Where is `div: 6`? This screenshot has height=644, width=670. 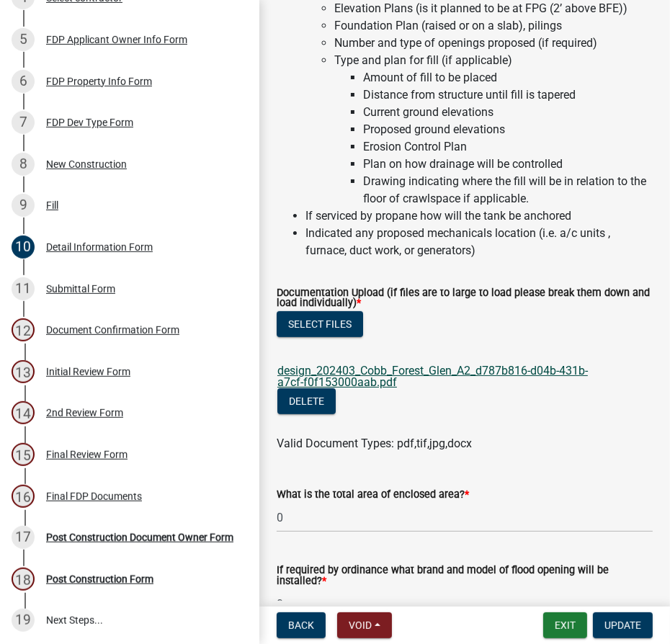 div: 6 is located at coordinates (23, 81).